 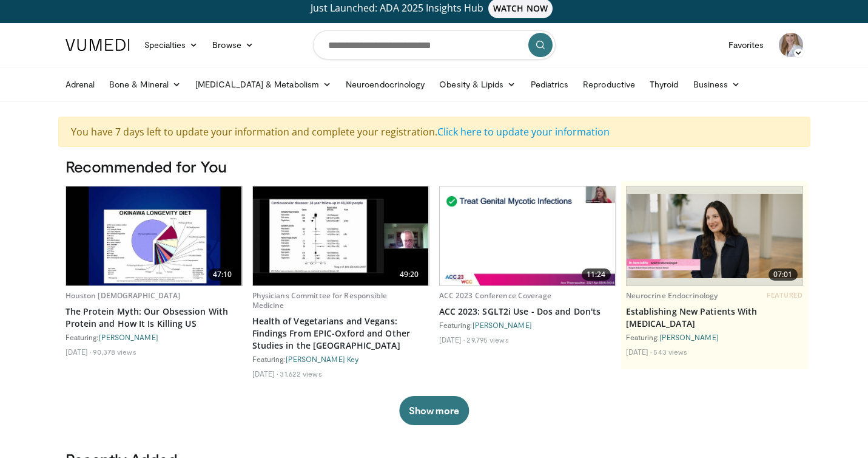 I want to click on span: 47:10, so click(x=223, y=274).